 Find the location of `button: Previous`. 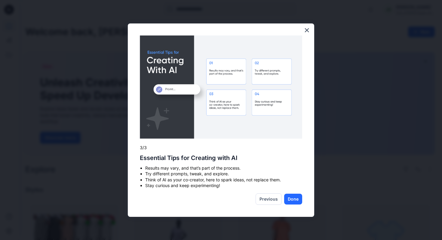

button: Previous is located at coordinates (269, 199).